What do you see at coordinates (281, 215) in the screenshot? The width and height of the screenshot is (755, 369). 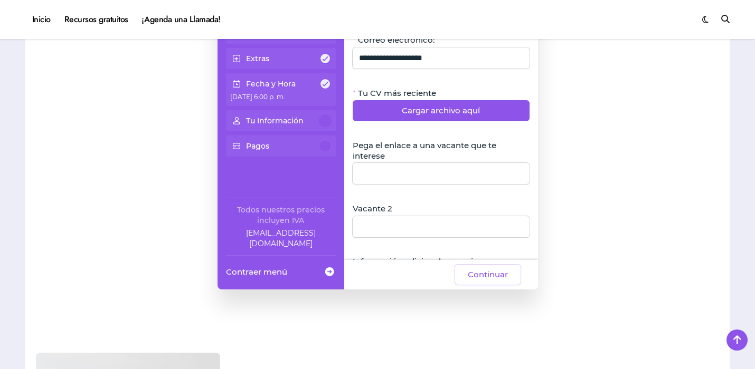 I see `div: Todos nuestros precios incluyen IVA` at bounding box center [281, 215].